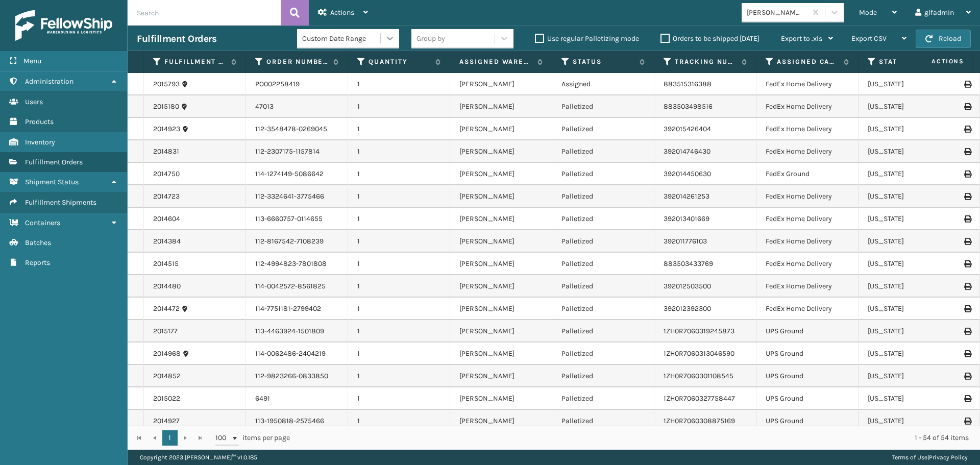 The height and width of the screenshot is (465, 980). What do you see at coordinates (909, 61) in the screenshot?
I see `label: State` at bounding box center [909, 61].